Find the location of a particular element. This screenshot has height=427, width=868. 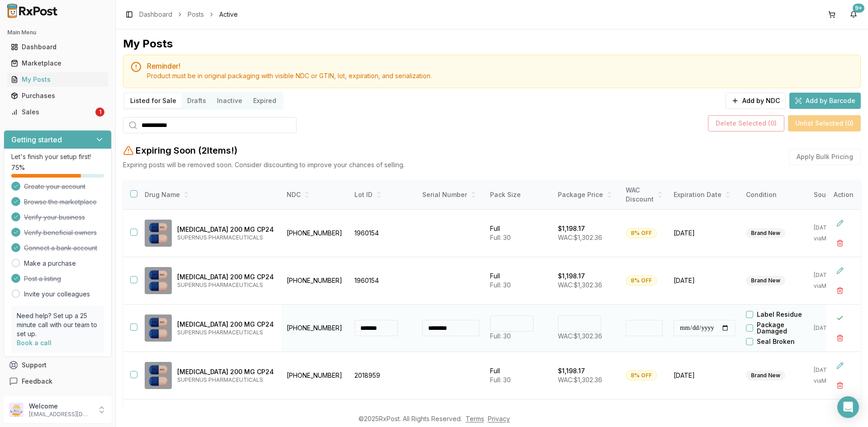

button: My Posts is located at coordinates (57, 79).